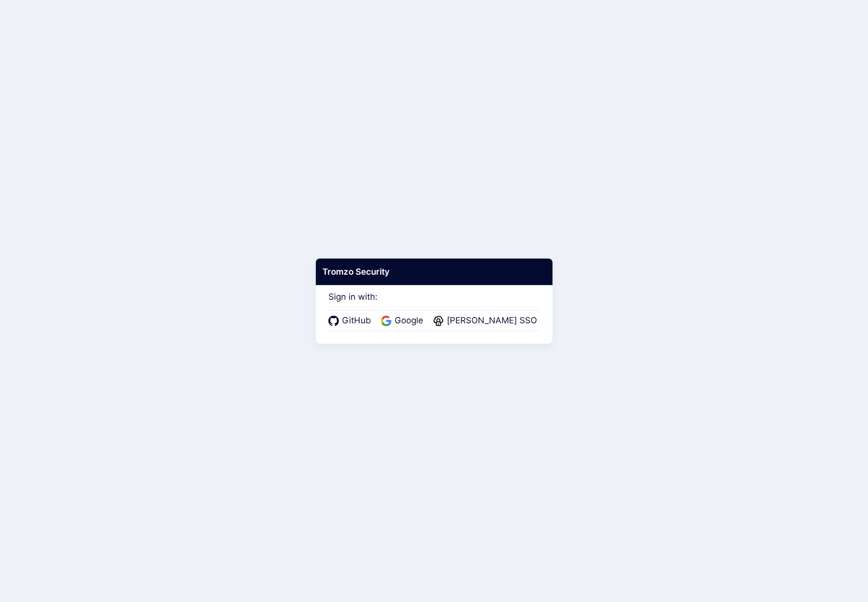 The image size is (868, 602). Describe the element at coordinates (351, 321) in the screenshot. I see `a: GitHub` at that location.